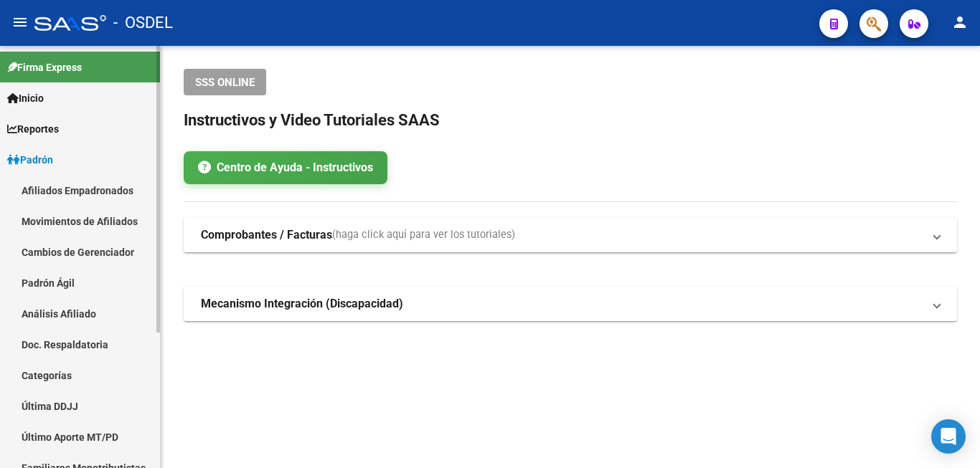  What do you see at coordinates (948, 437) in the screenshot?
I see `div: Open Intercom Messenger` at bounding box center [948, 437].